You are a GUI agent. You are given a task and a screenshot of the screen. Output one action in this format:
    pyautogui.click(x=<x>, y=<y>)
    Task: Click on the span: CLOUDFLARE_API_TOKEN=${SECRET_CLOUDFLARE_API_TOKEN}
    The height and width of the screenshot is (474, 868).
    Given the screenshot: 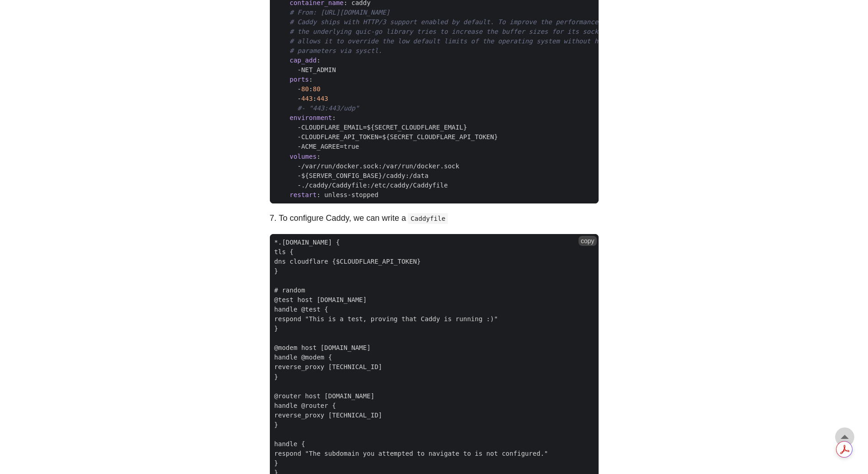 What is the action you would take?
    pyautogui.click(x=399, y=137)
    